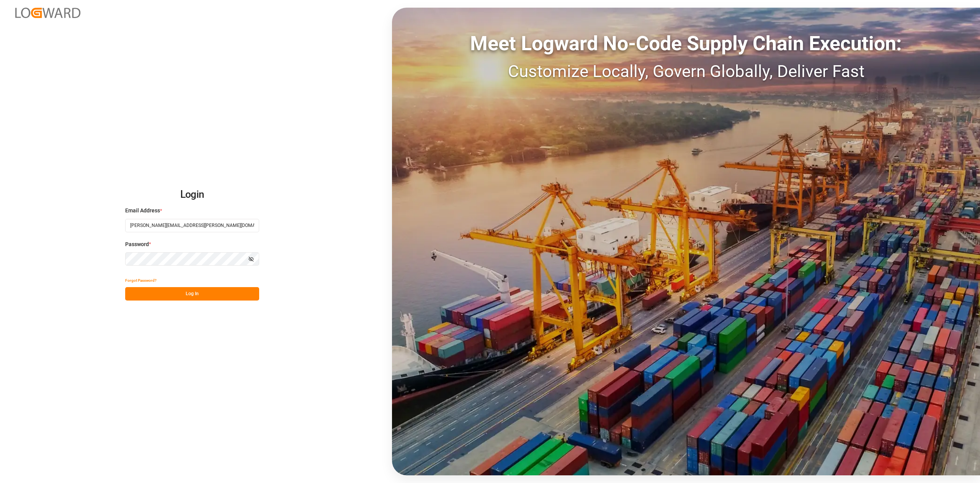 The height and width of the screenshot is (483, 980). What do you see at coordinates (686, 44) in the screenshot?
I see `div: Meet Logward No-Code Supply Chain Execution:` at bounding box center [686, 44].